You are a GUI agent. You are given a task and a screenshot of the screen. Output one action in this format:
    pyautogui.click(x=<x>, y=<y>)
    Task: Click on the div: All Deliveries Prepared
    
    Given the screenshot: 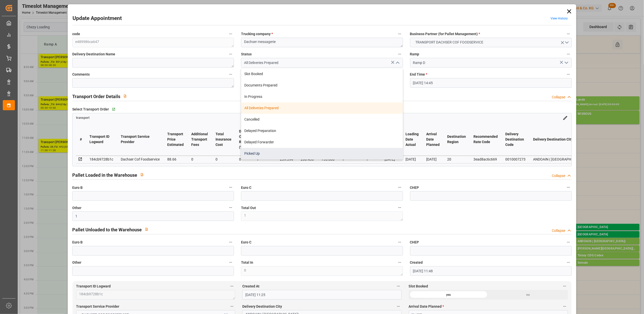 What is the action you would take?
    pyautogui.click(x=322, y=108)
    